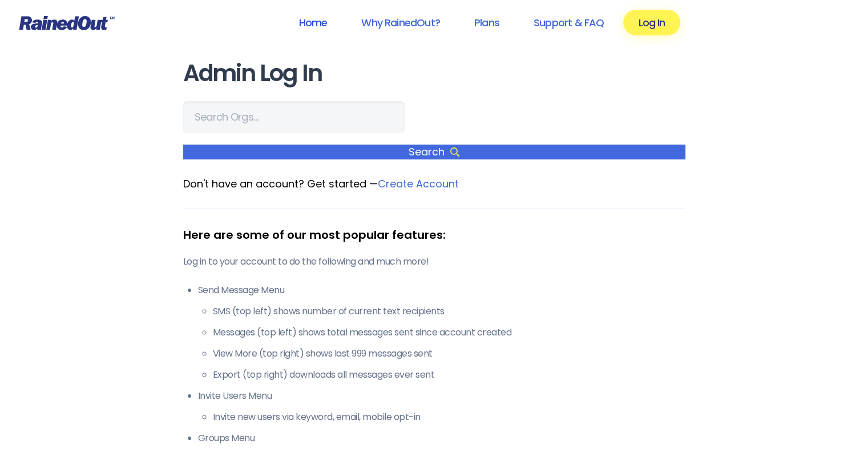  I want to click on p: Log in to your account to do the following and much more!, so click(434, 262).